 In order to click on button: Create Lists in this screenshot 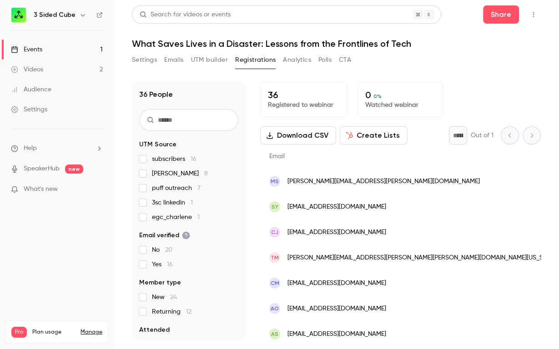, I will do `click(373, 135)`.